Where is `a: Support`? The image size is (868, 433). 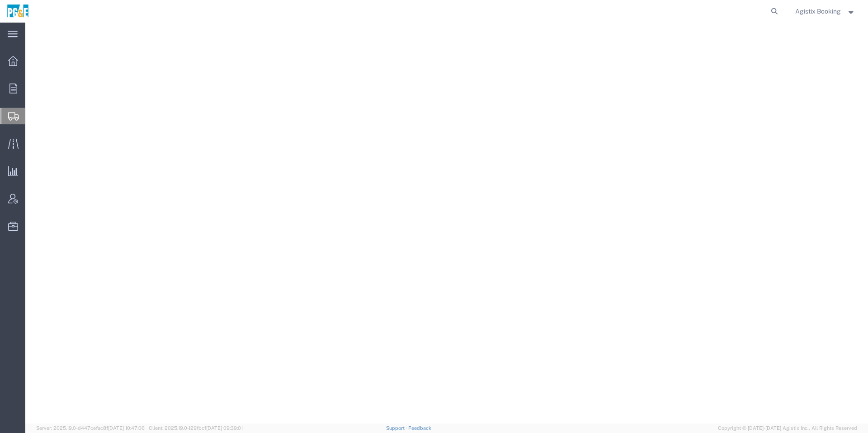 a: Support is located at coordinates (397, 428).